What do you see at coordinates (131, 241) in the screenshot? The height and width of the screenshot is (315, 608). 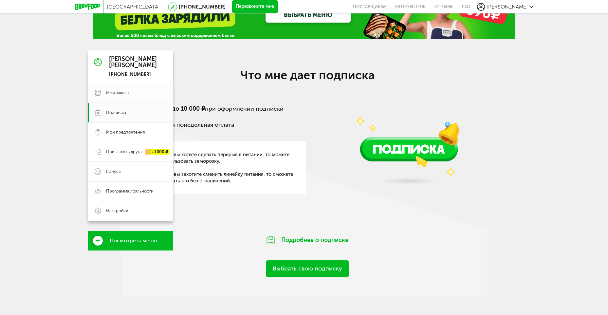 I see `a: Посмотреть меню` at bounding box center [131, 241].